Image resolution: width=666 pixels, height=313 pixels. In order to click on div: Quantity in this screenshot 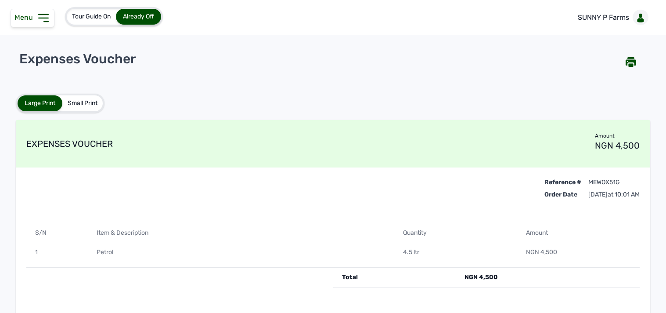, I will do `click(455, 233)`.